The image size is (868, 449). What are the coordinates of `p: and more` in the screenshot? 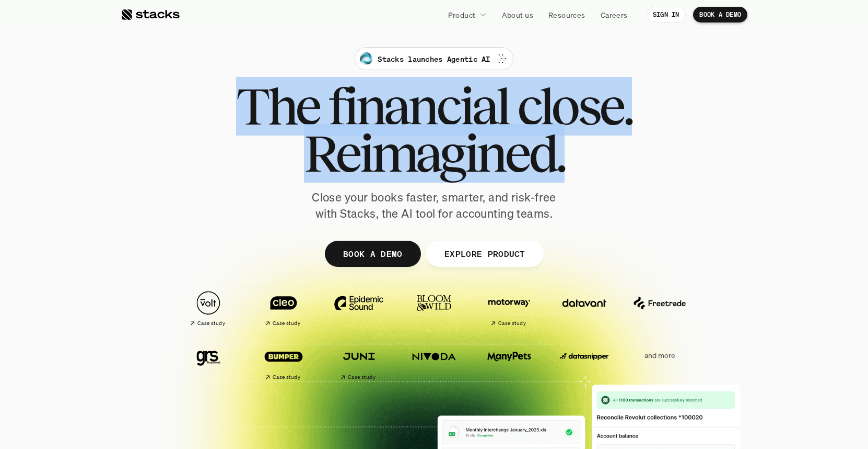 It's located at (660, 355).